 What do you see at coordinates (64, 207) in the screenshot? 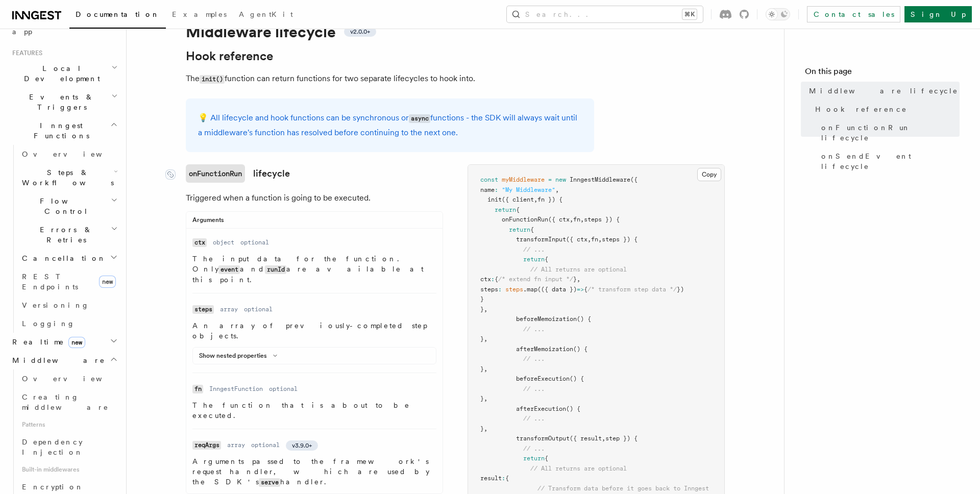
I see `span: Flow Control` at bounding box center [64, 207].